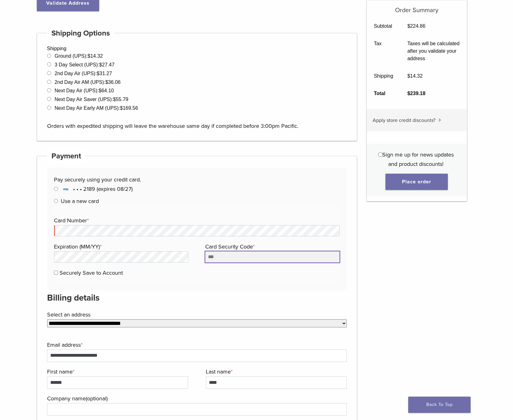  What do you see at coordinates (88, 82) in the screenshot?
I see `label: 2nd Day Air AM (UPS):` at bounding box center [88, 82].